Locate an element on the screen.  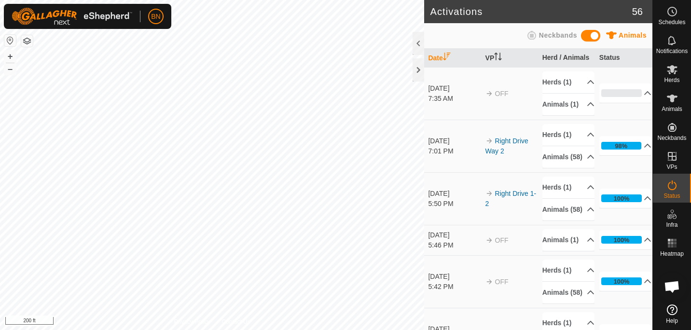
span: Status is located at coordinates (671, 196).